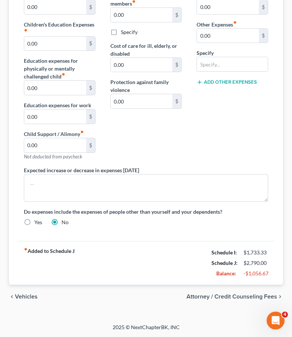 This screenshot has width=292, height=337. What do you see at coordinates (146, 211) in the screenshot?
I see `label: Do expenses include the expenses of people other than yourself and your dependents?` at bounding box center [146, 211].